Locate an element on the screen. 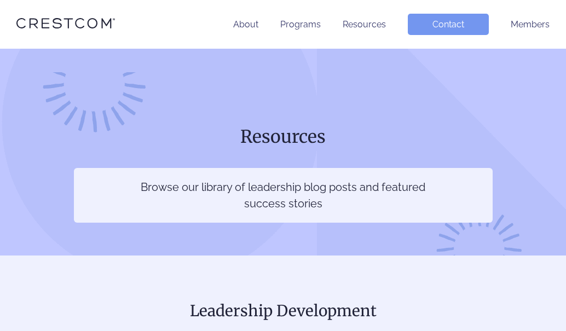 The height and width of the screenshot is (331, 566). a: Resources is located at coordinates (364, 24).